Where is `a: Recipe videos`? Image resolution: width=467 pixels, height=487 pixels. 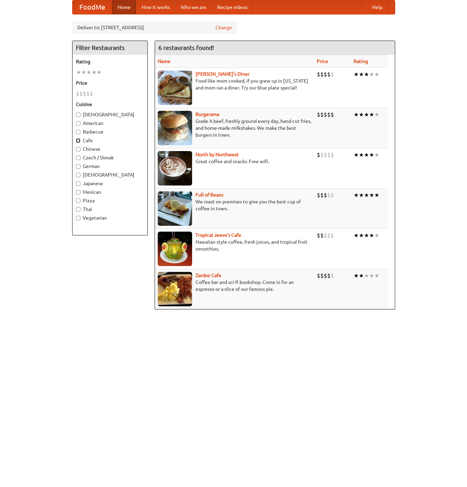 a: Recipe videos is located at coordinates (232, 7).